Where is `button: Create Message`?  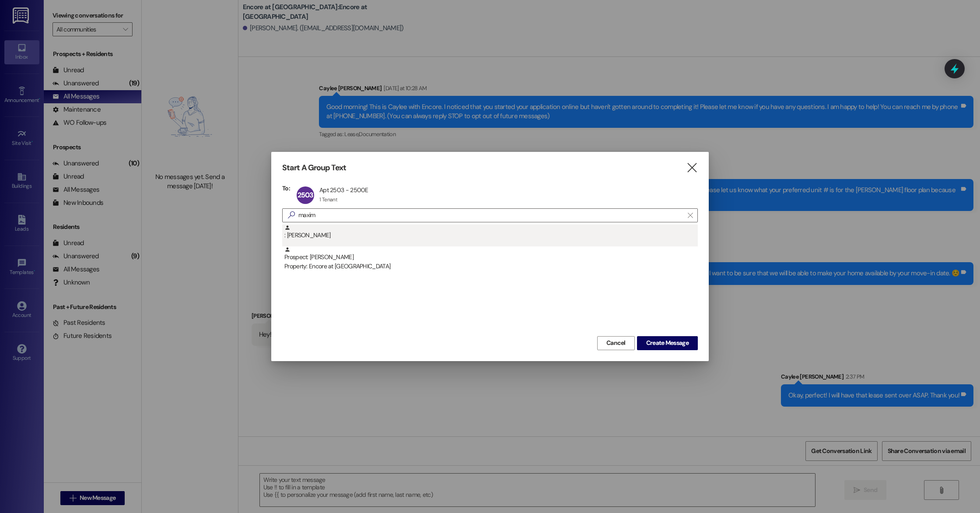 button: Create Message is located at coordinates (667, 343).